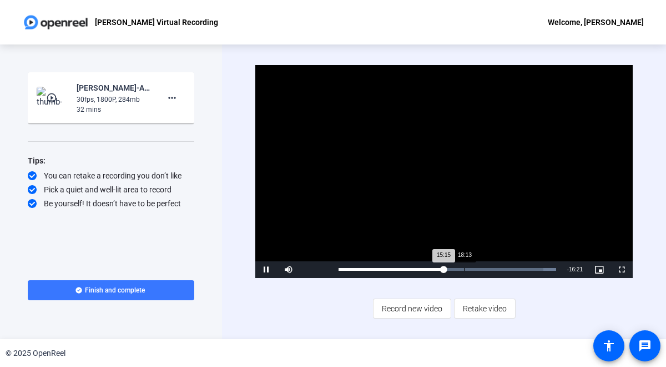  I want to click on div: Tips:, so click(111, 161).